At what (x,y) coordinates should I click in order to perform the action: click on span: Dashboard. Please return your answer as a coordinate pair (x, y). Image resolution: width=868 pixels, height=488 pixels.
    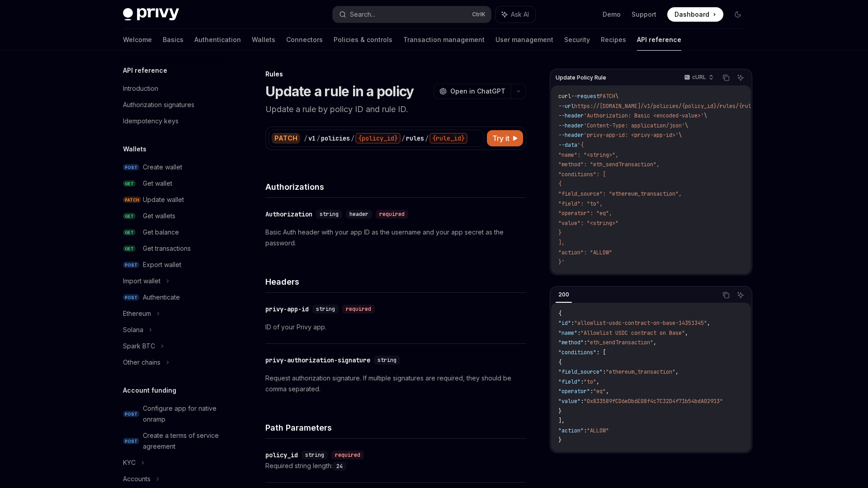
    Looking at the image, I should click on (692, 15).